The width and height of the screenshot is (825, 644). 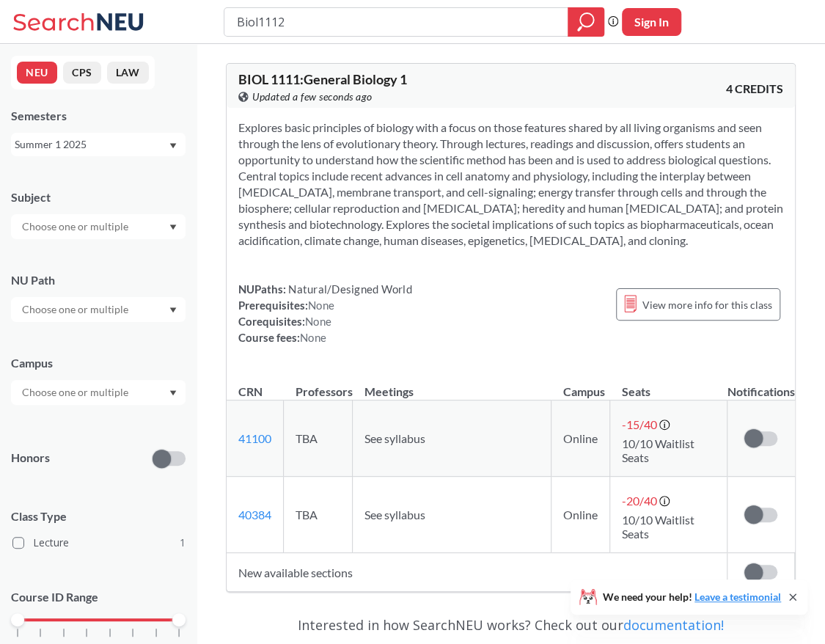 I want to click on span: Updated a few seconds ago, so click(x=313, y=96).